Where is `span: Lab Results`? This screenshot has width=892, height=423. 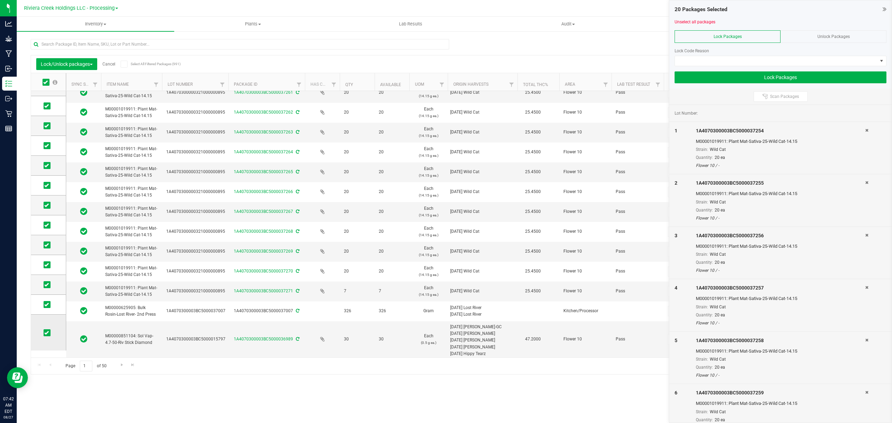 span: Lab Results is located at coordinates (411, 24).